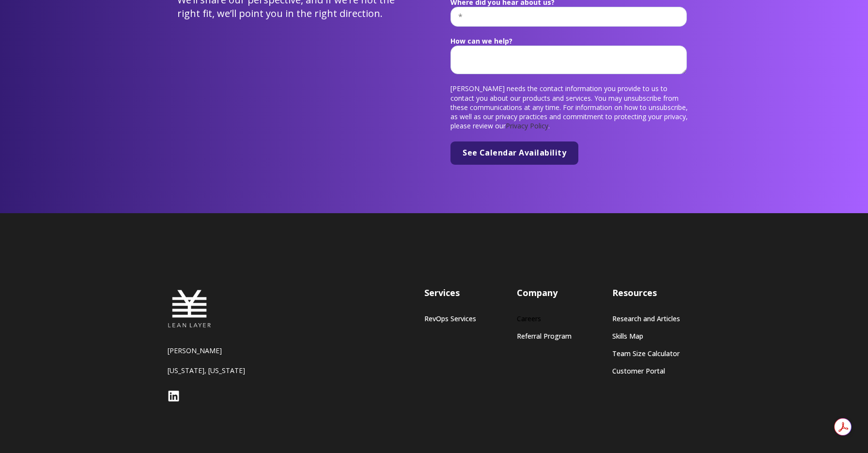 This screenshot has width=868, height=453. Describe the element at coordinates (190, 309) in the screenshot. I see `img: Lean Layer` at that location.